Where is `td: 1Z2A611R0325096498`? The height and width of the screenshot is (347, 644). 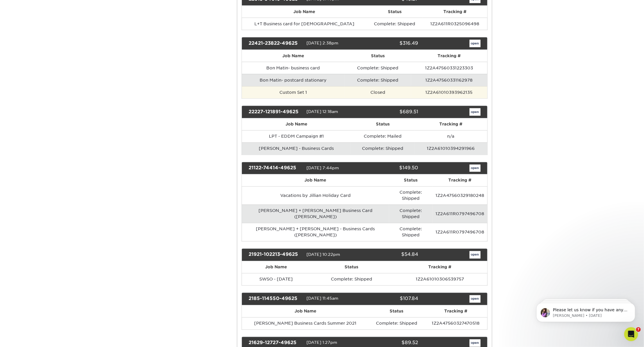 td: 1Z2A611R0325096498 is located at coordinates (454, 24).